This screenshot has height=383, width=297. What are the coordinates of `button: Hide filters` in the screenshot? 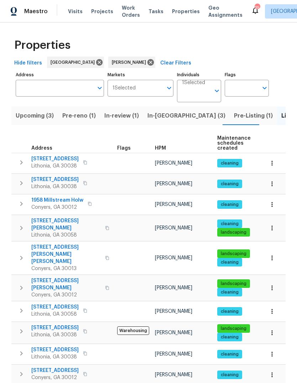 It's located at (28, 63).